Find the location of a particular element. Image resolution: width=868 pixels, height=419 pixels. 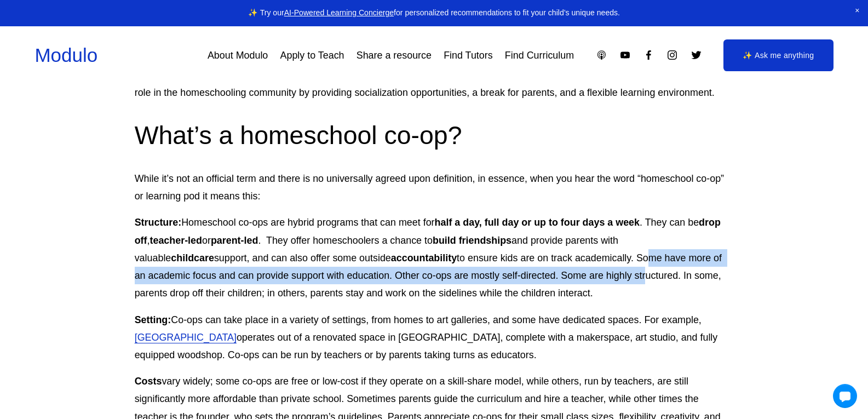

a: Share a resource is located at coordinates (394, 55).